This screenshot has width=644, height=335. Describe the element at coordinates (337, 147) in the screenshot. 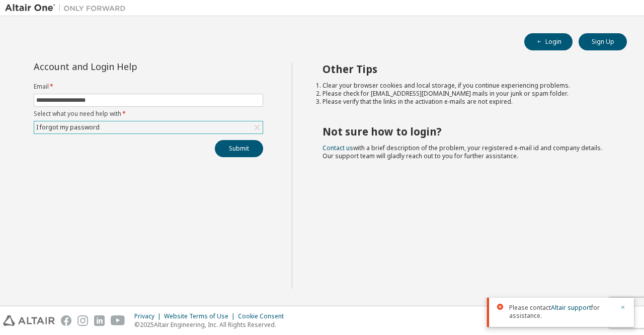

I see `a: Contact us` at that location.